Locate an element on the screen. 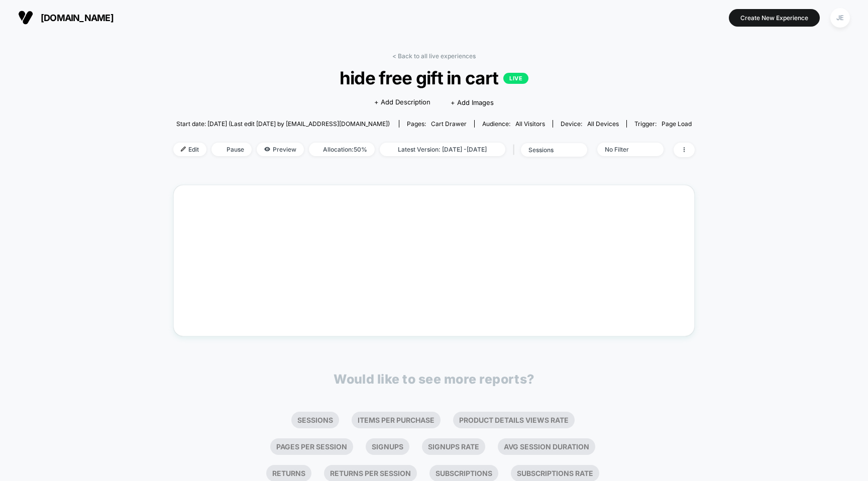  p: Would like to see more reports? is located at coordinates (434, 379).